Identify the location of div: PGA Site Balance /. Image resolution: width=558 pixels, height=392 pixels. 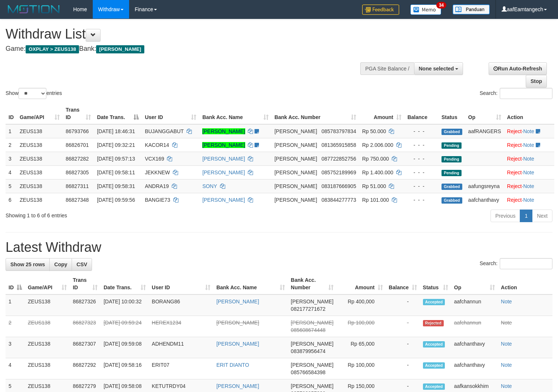
(387, 69).